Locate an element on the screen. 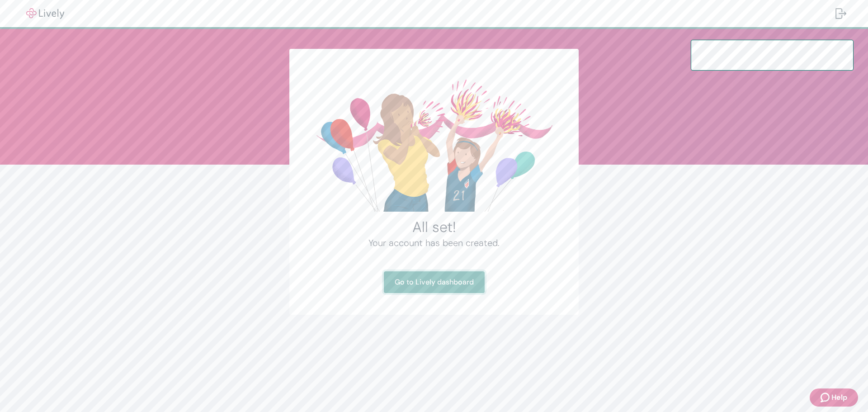  span: Help is located at coordinates (839, 398).